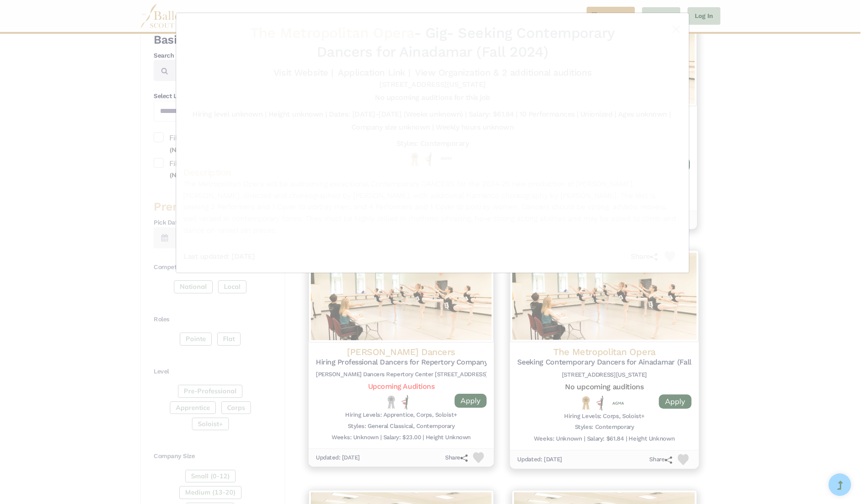 The image size is (865, 504). What do you see at coordinates (598, 114) in the screenshot?
I see `h5: Unionized |` at bounding box center [598, 114].